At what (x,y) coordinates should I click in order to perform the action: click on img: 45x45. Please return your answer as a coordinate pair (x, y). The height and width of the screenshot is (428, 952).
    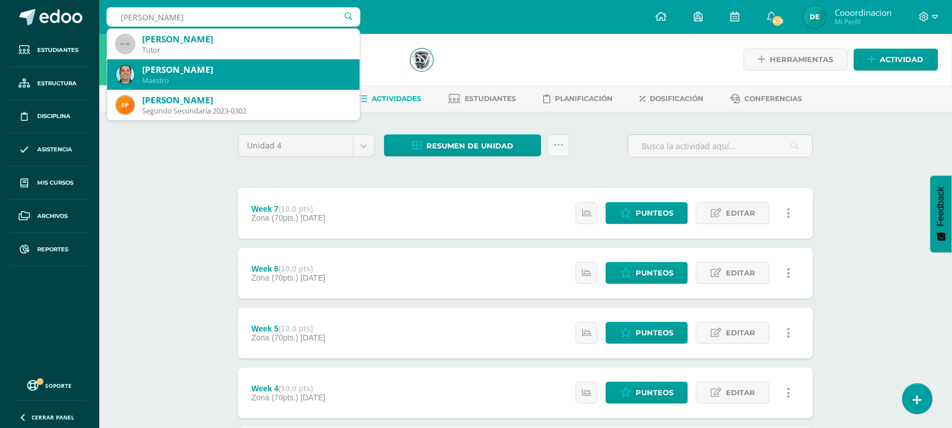
    Looking at the image, I should click on (125, 44).